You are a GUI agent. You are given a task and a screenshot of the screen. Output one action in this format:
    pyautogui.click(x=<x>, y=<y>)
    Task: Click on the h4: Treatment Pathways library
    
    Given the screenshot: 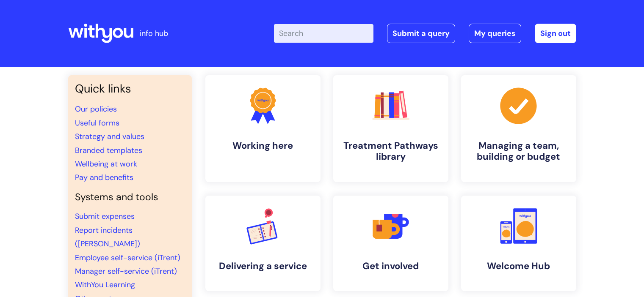 What is the action you would take?
    pyautogui.click(x=391, y=152)
    